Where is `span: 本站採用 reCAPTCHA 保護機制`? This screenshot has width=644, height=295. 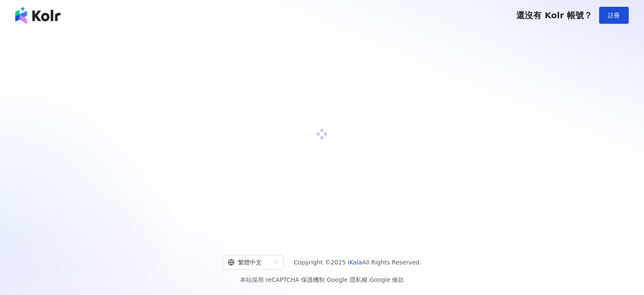 span: 本站採用 reCAPTCHA 保護機制 is located at coordinates (322, 280).